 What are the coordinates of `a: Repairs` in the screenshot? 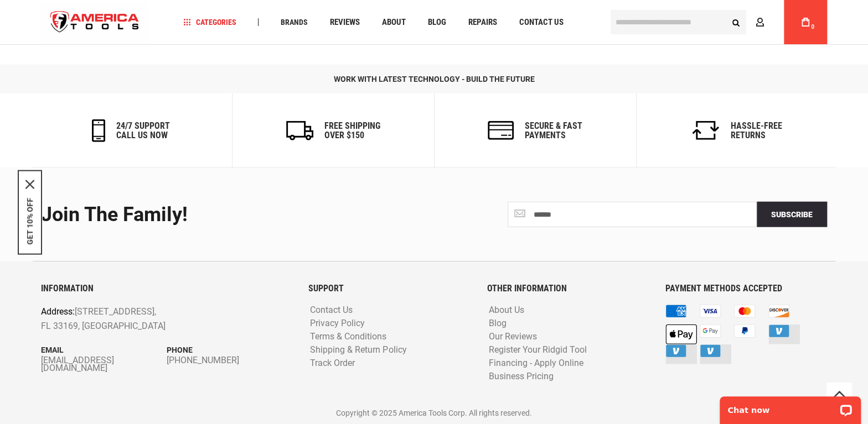 It's located at (482, 22).